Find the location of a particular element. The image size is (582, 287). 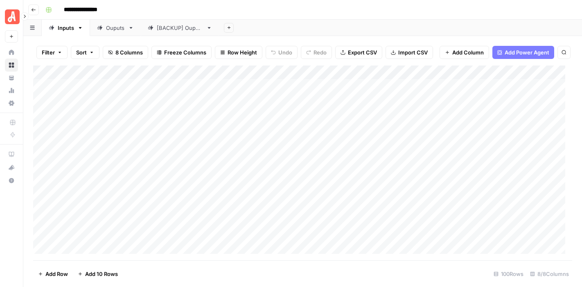

span: Freeze Columns is located at coordinates (185, 52).